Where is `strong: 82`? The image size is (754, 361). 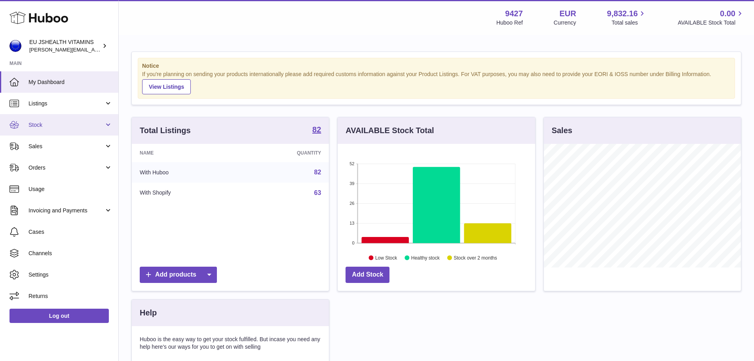
strong: 82 is located at coordinates (317, 129).